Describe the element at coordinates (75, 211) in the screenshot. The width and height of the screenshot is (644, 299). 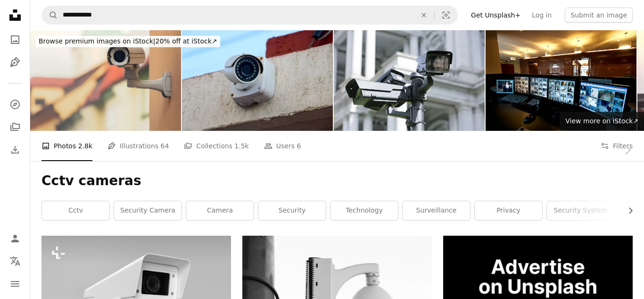
I see `a: cctv` at that location.